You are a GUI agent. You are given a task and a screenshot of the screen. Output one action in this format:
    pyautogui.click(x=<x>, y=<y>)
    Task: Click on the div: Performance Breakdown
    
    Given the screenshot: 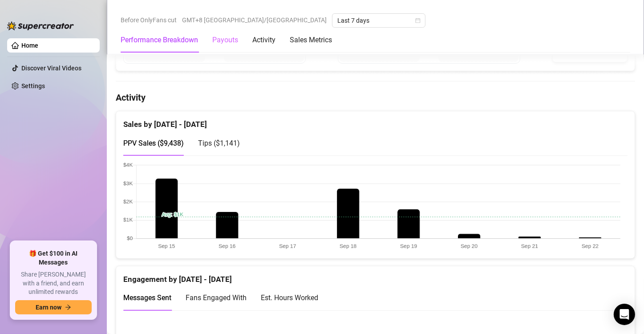 What is the action you would take?
    pyautogui.click(x=159, y=40)
    